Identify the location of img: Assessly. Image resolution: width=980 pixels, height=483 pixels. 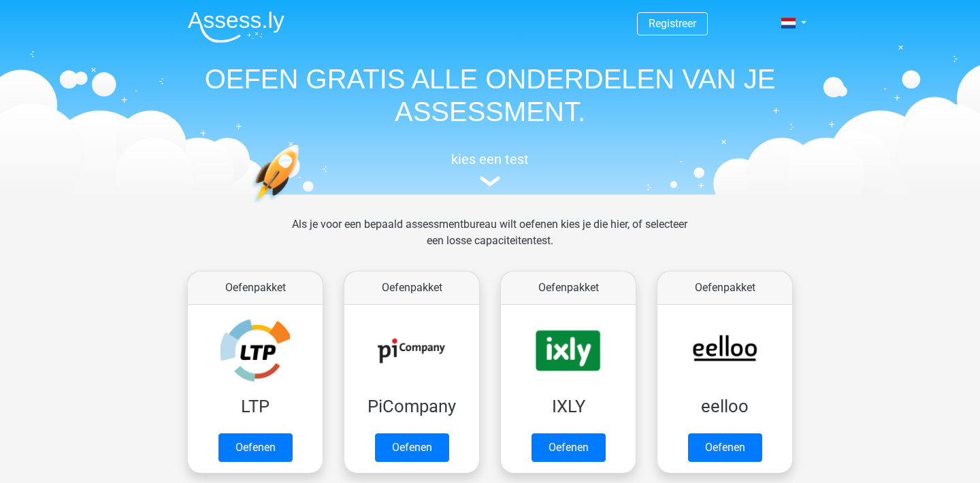
(236, 27).